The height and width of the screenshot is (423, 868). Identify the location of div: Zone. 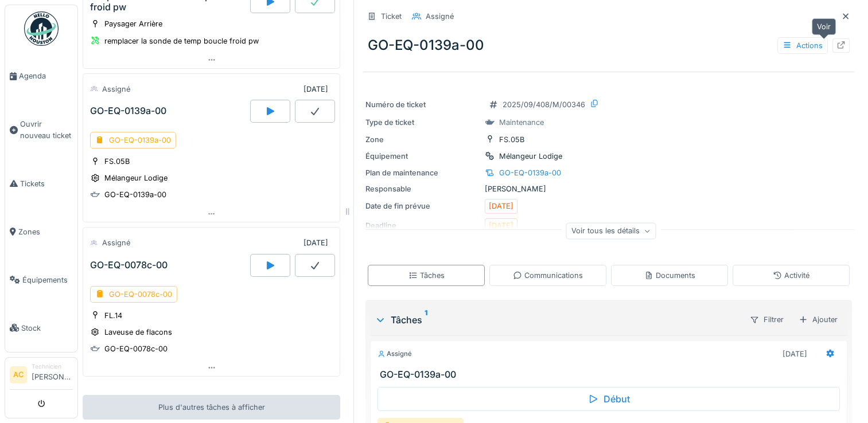
(423, 140).